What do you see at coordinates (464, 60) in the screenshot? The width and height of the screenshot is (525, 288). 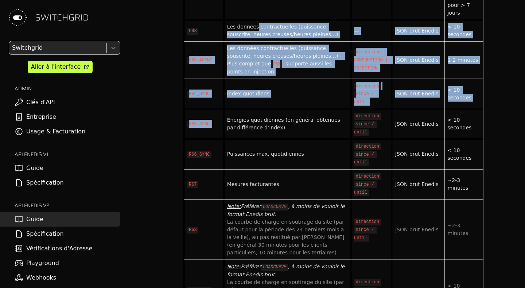 I see `div: 1-2 minutes` at bounding box center [464, 60].